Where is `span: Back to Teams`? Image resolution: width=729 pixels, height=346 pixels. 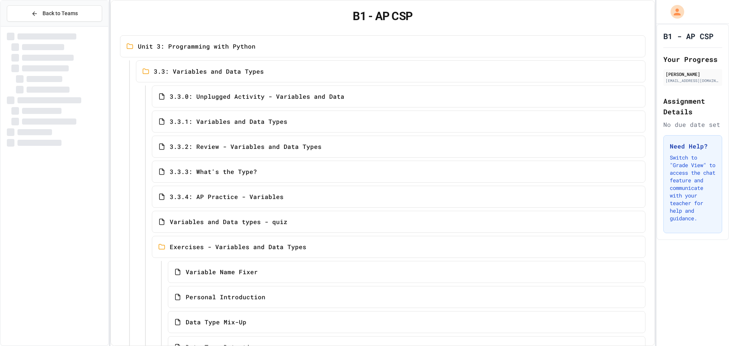
span: Back to Teams is located at coordinates (60, 13).